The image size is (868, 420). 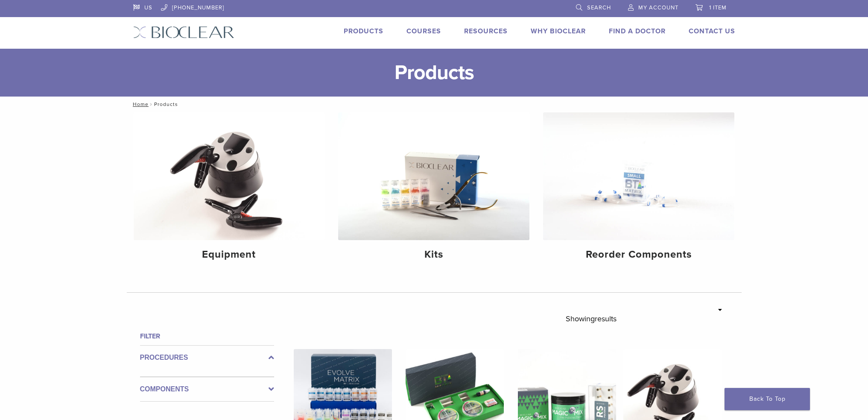 What do you see at coordinates (207, 389) in the screenshot?
I see `label: Components` at bounding box center [207, 389].